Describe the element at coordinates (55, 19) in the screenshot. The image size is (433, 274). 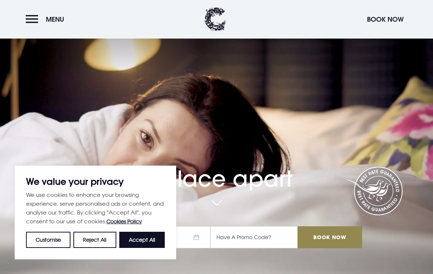
I see `span: Menu` at that location.